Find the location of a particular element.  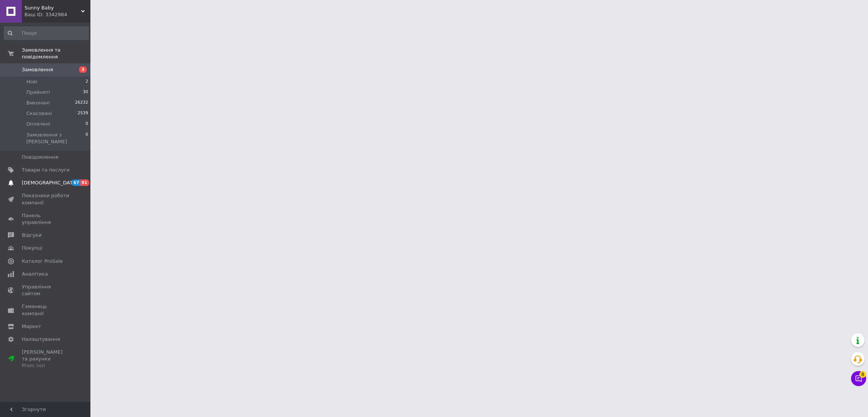

span: 67 is located at coordinates (76, 183).